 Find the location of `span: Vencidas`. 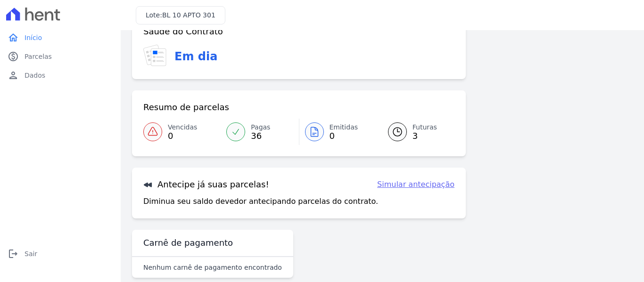

span: Vencidas is located at coordinates (182, 127).